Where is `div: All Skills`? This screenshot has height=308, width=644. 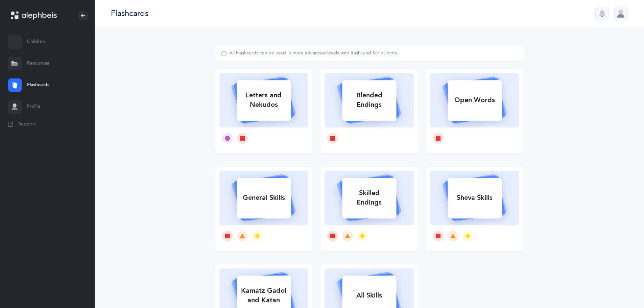
div: All Skills is located at coordinates (369, 296).